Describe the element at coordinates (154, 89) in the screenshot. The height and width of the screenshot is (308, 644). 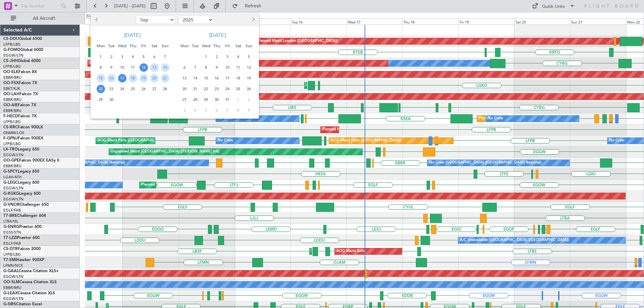
I see `div: 27-9-2025` at that location.